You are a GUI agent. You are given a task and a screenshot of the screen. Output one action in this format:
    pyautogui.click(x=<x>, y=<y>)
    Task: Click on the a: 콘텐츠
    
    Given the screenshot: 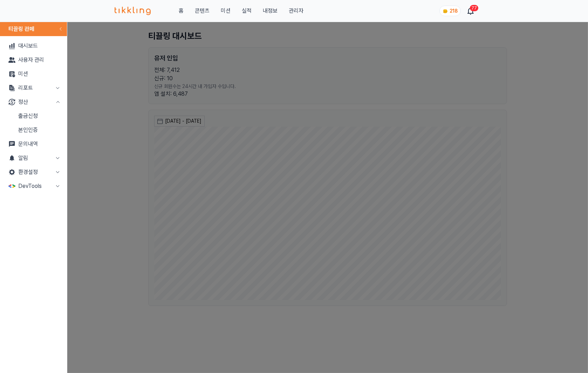 What is the action you would take?
    pyautogui.click(x=202, y=11)
    